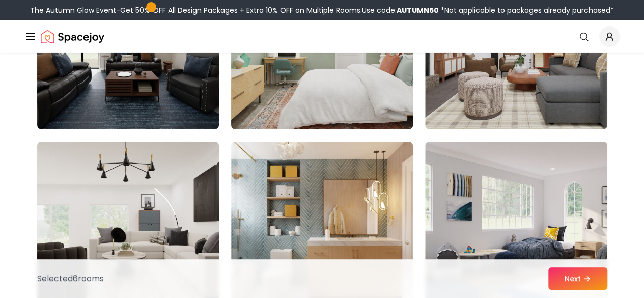  I want to click on img: Spacejoy Logo, so click(73, 37).